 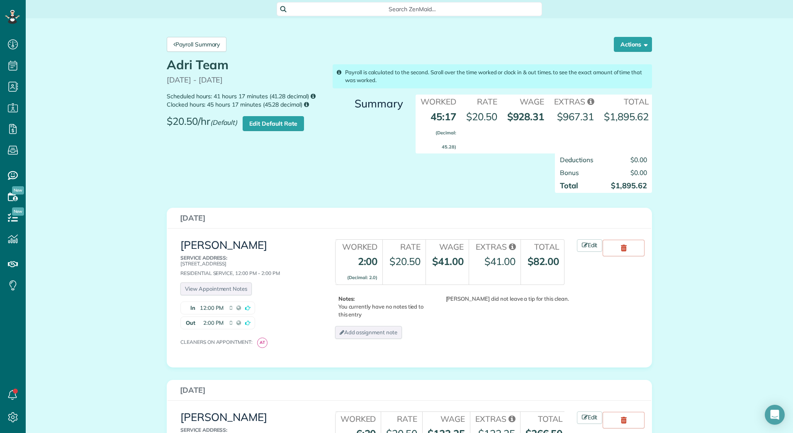 I want to click on button: Actions, so click(x=633, y=44).